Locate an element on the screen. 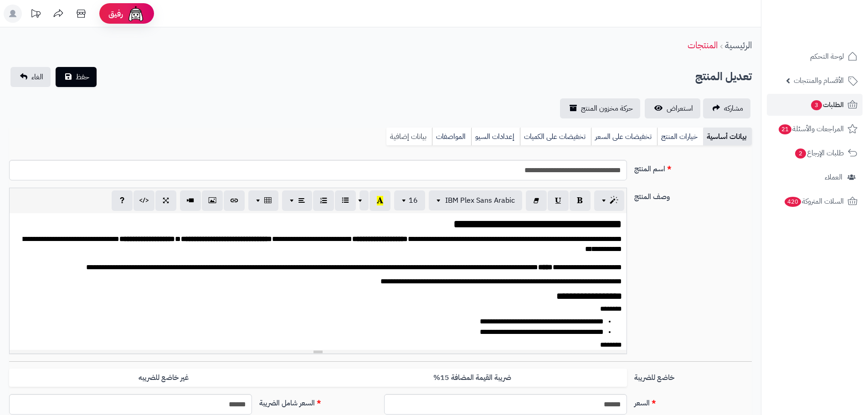  a: خيارات المنتج is located at coordinates (680, 137).